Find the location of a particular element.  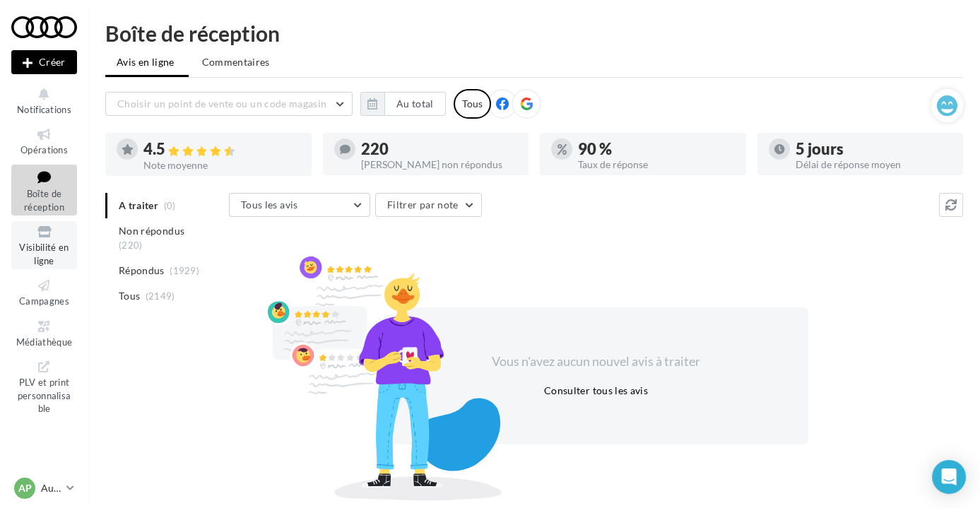

div: Tous is located at coordinates (472, 104).